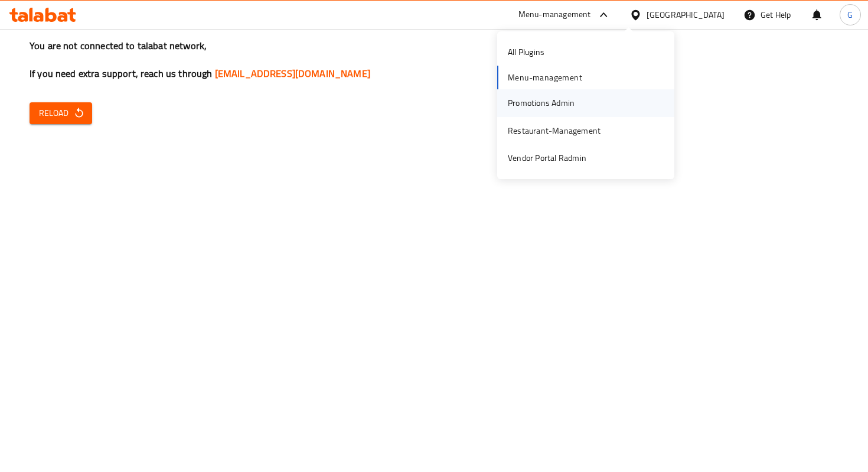  Describe the element at coordinates (541, 102) in the screenshot. I see `div: Promotions Admin` at that location.